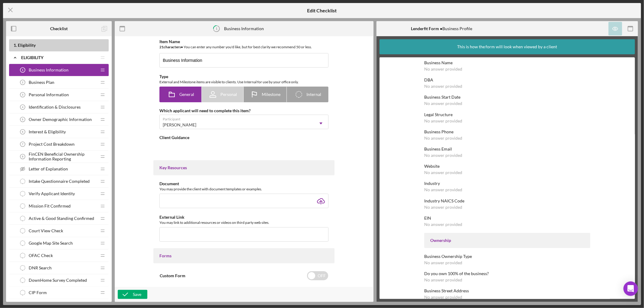 Image resolution: width=644 pixels, height=308 pixels. Describe the element at coordinates (23, 156) in the screenshot. I see `tspan: 8` at that location.